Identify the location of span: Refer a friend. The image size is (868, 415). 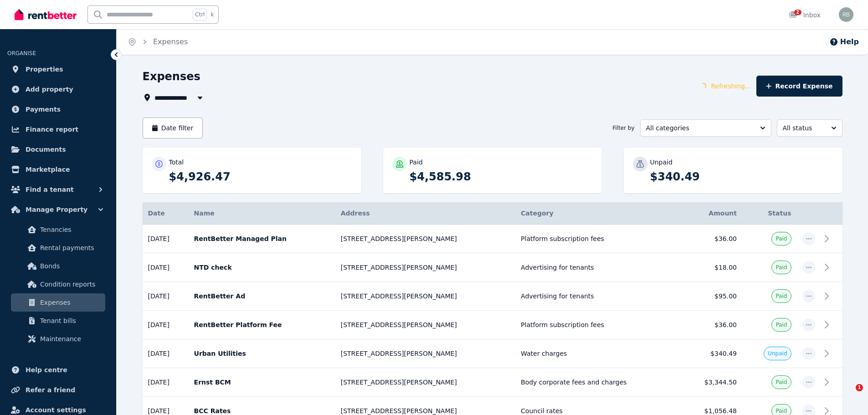
(50, 390).